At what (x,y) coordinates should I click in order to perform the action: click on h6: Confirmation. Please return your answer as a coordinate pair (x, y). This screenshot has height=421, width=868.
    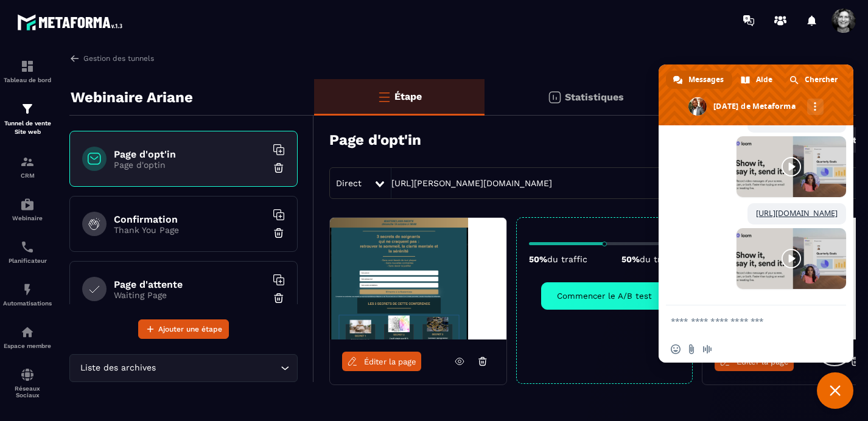
    Looking at the image, I should click on (190, 219).